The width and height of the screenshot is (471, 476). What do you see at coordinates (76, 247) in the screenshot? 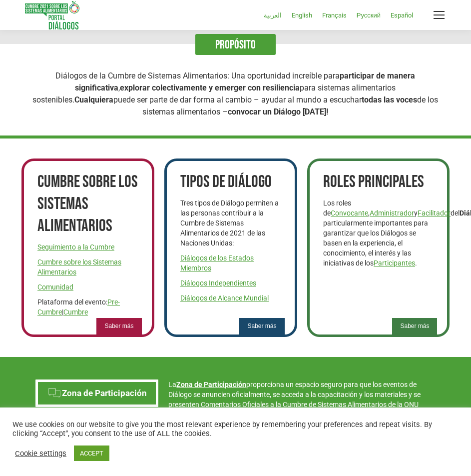
I see `a: Seguimiento a la Cumbre` at bounding box center [76, 247].